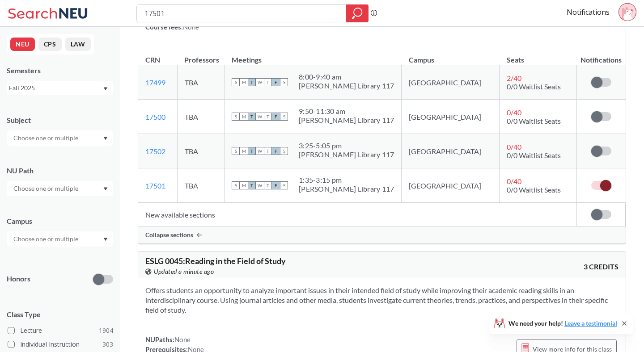  I want to click on a: 17499, so click(155, 82).